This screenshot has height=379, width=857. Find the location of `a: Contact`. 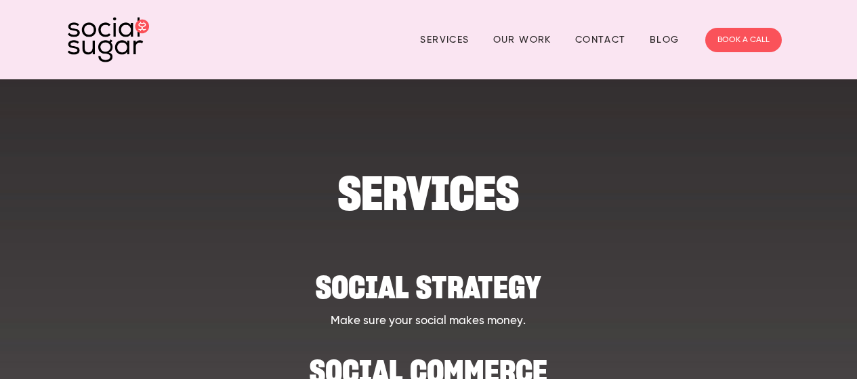

a: Contact is located at coordinates (600, 39).